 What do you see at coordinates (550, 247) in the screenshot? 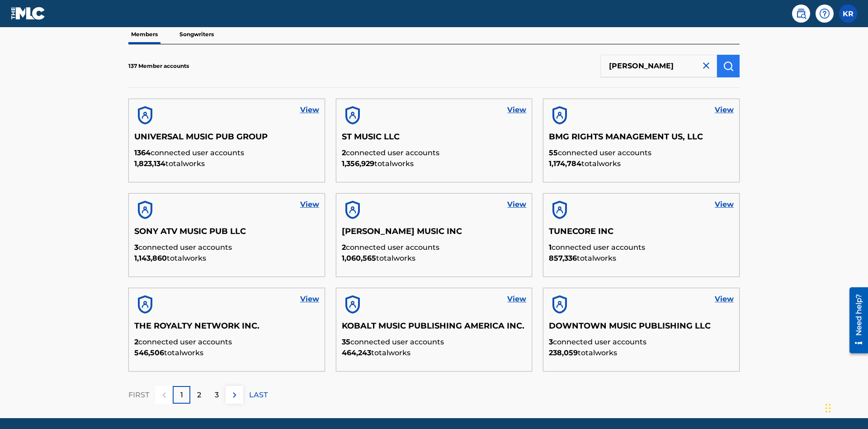
I see `span: 1` at bounding box center [550, 247].